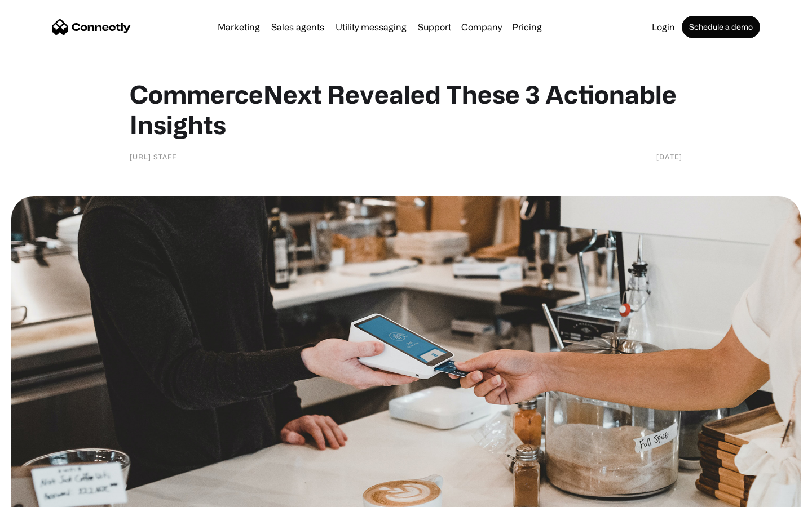  Describe the element at coordinates (526, 27) in the screenshot. I see `a: Pricing` at that location.